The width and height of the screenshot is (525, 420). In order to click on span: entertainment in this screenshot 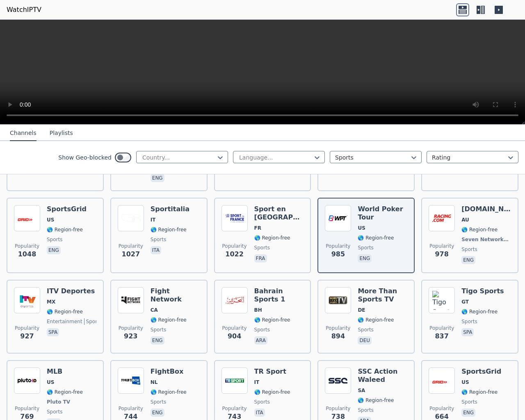, I will do `click(65, 321)`.